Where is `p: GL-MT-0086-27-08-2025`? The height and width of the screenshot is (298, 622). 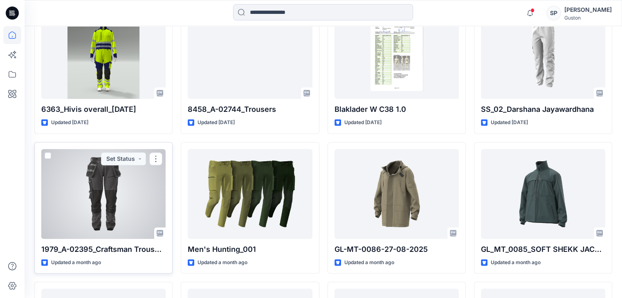
p: GL-MT-0086-27-08-2025 is located at coordinates (396, 250).